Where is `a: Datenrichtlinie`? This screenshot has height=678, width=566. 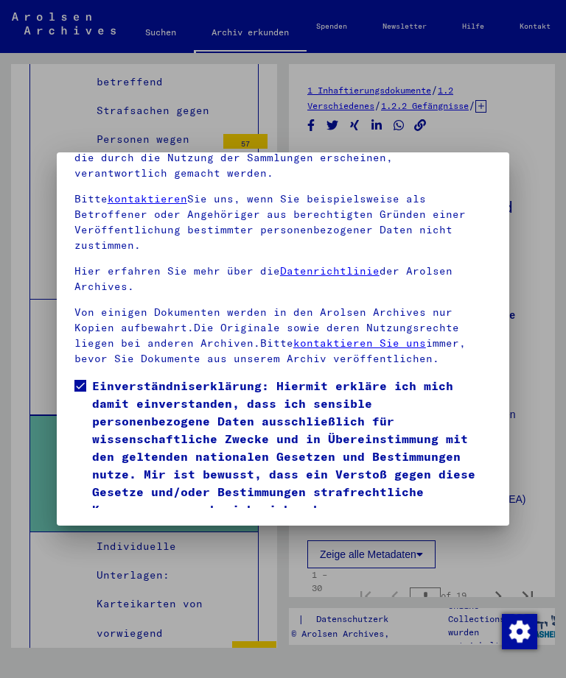 a: Datenrichtlinie is located at coordinates (329, 271).